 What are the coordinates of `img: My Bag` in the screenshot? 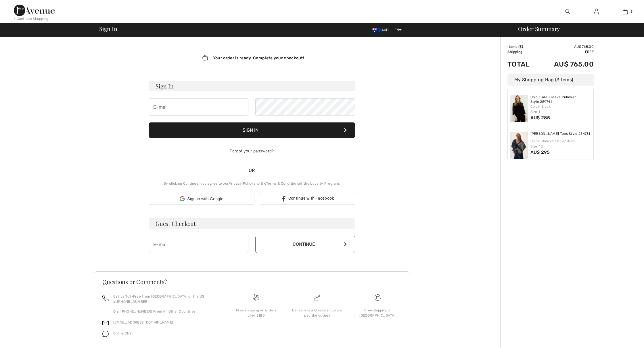 It's located at (625, 12).